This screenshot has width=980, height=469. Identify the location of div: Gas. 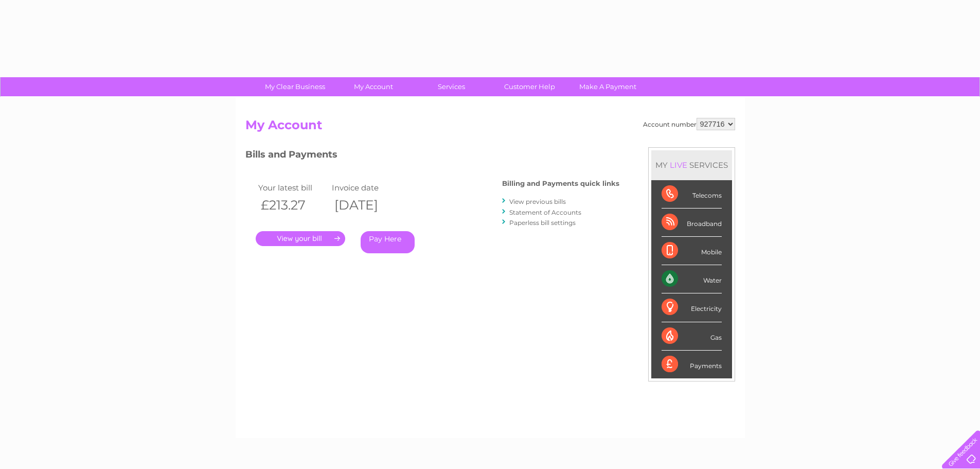
(691, 336).